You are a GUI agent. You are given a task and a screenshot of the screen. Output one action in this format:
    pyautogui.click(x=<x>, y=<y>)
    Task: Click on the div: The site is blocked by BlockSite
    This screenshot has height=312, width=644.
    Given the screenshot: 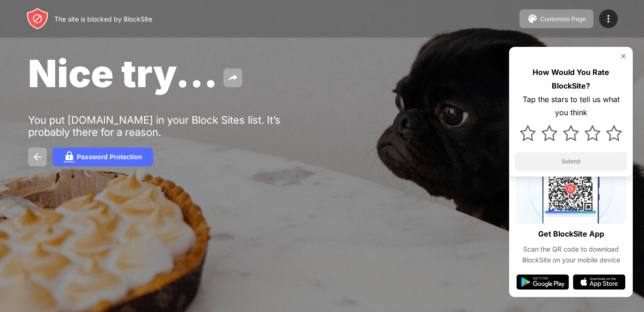 What is the action you would take?
    pyautogui.click(x=103, y=19)
    